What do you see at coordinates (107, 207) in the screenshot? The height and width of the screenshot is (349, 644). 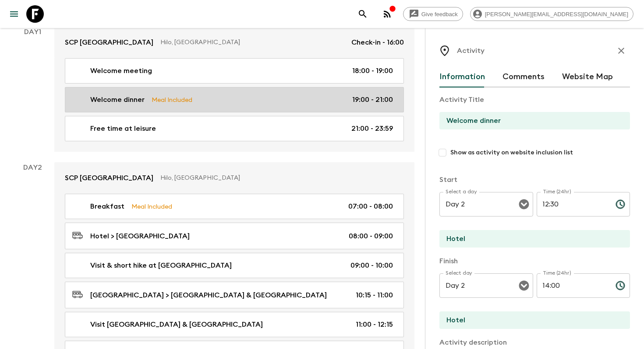 I see `p: Breakfast` at bounding box center [107, 207].